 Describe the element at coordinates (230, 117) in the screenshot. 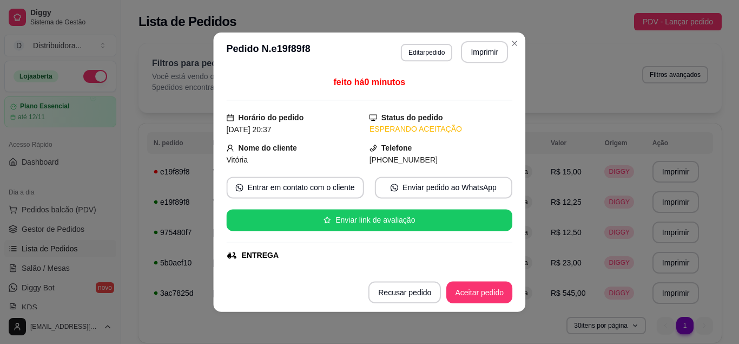

I see `span: calendar` at that location.